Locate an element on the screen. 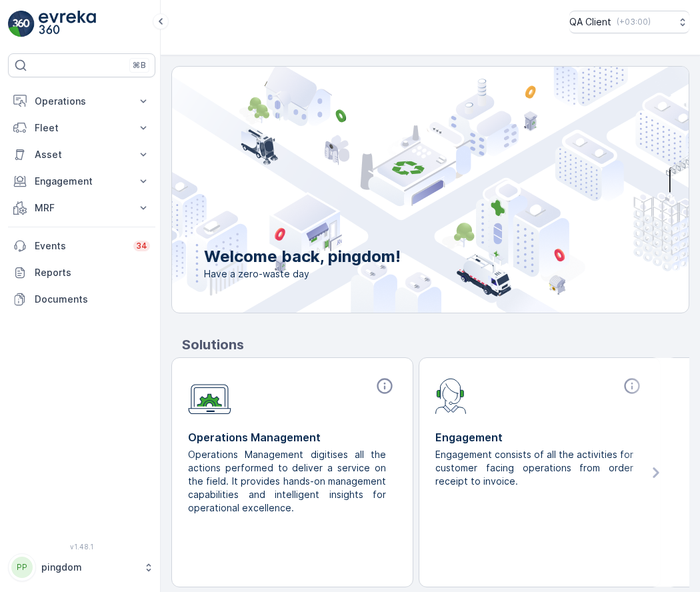 This screenshot has height=592, width=700. p: Operations is located at coordinates (81, 102).